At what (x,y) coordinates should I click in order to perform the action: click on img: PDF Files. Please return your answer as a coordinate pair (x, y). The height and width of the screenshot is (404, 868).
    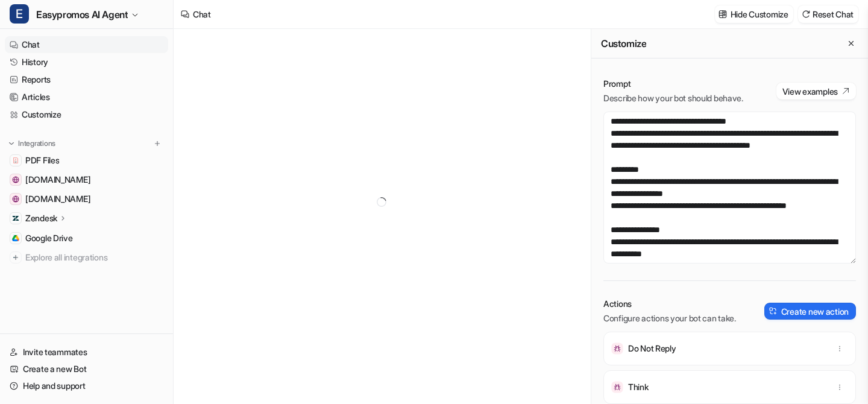
    Looking at the image, I should click on (16, 161).